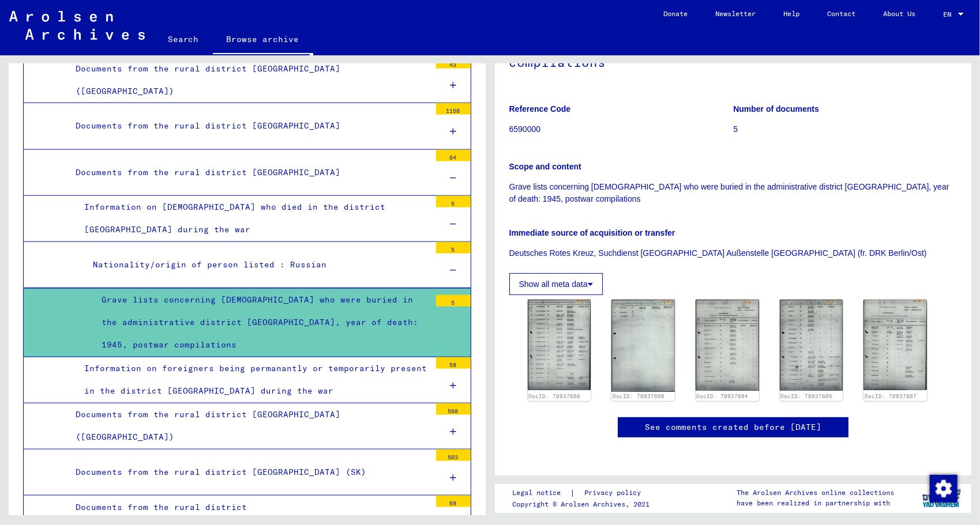 This screenshot has width=980, height=525. What do you see at coordinates (454, 455) in the screenshot?
I see `div: 503` at bounding box center [454, 455].